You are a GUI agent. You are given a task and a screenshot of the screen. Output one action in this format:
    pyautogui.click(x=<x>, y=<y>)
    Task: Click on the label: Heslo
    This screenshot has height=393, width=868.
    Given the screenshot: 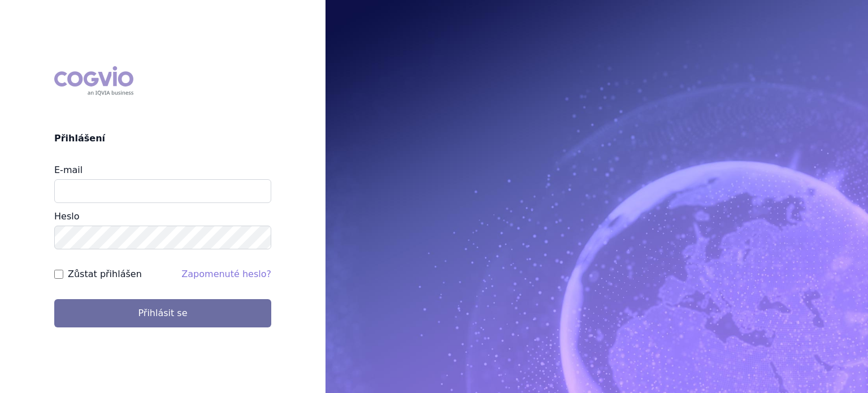 What is the action you would take?
    pyautogui.click(x=66, y=216)
    